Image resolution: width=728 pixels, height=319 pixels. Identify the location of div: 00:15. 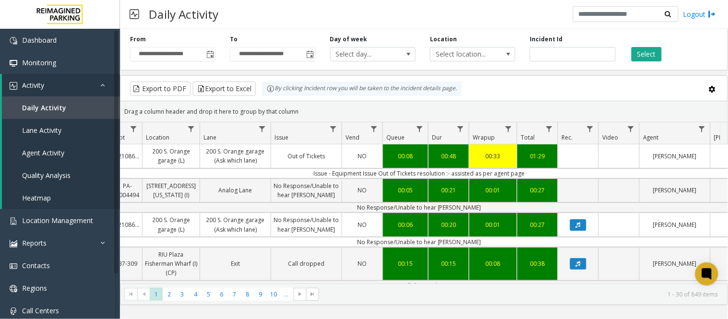
(448, 263).